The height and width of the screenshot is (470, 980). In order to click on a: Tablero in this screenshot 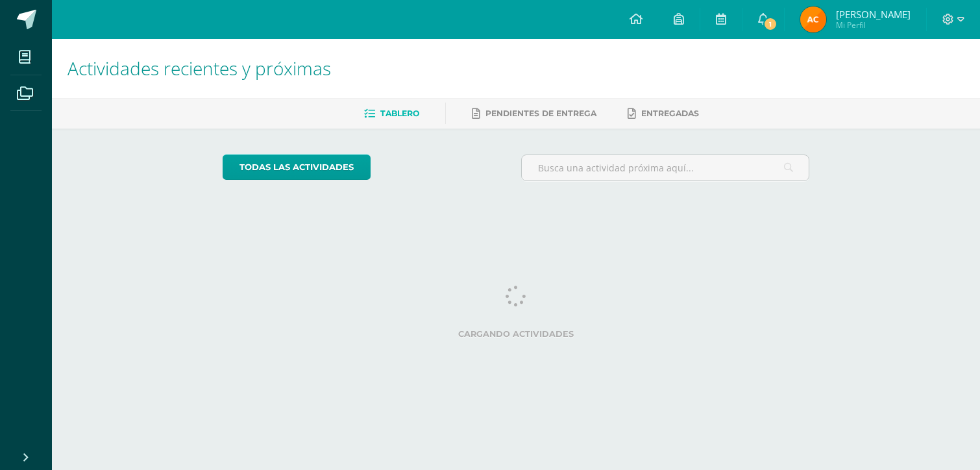, I will do `click(392, 114)`.